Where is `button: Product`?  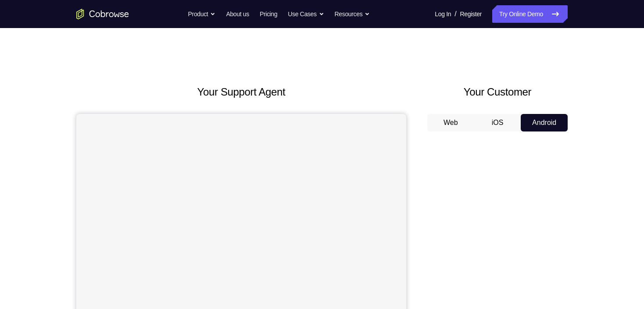 button: Product is located at coordinates (202, 14).